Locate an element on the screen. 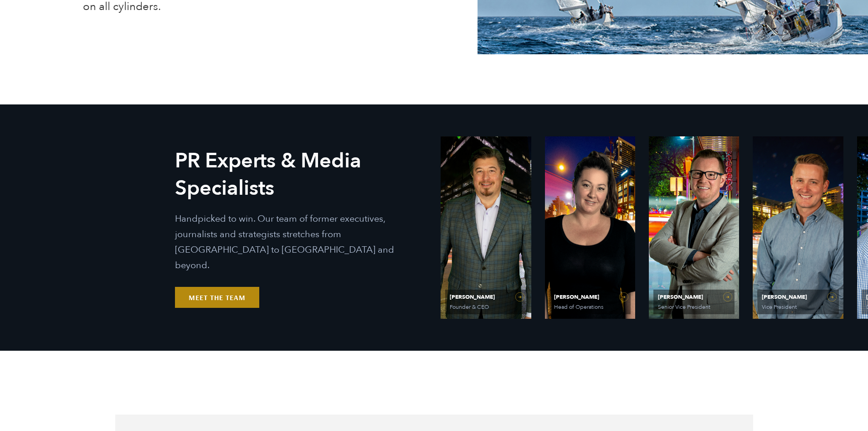 The height and width of the screenshot is (431, 868). a: Meet the Team is located at coordinates (217, 297).